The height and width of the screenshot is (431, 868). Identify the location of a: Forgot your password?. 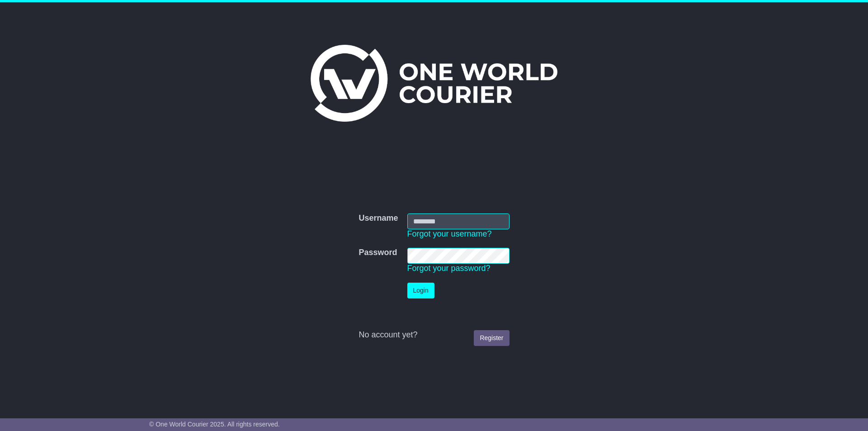
(449, 268).